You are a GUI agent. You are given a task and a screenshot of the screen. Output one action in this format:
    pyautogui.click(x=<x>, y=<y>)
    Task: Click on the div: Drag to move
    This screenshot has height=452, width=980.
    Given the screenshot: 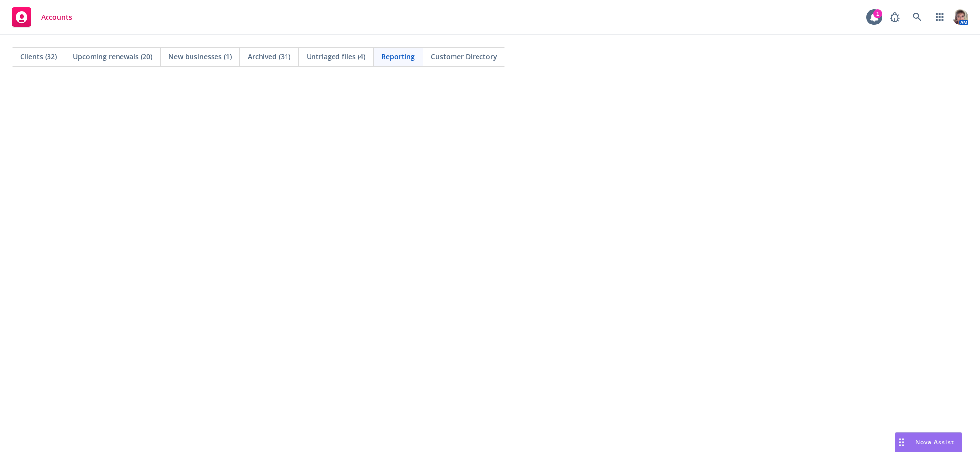 What is the action you would take?
    pyautogui.click(x=901, y=441)
    